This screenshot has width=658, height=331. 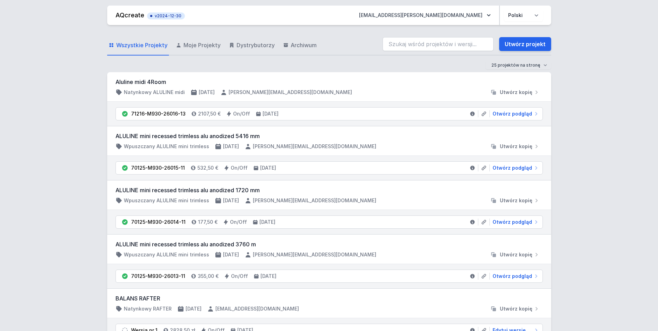 What do you see at coordinates (523, 15) in the screenshot?
I see `select: Wybierz język` at bounding box center [523, 15].